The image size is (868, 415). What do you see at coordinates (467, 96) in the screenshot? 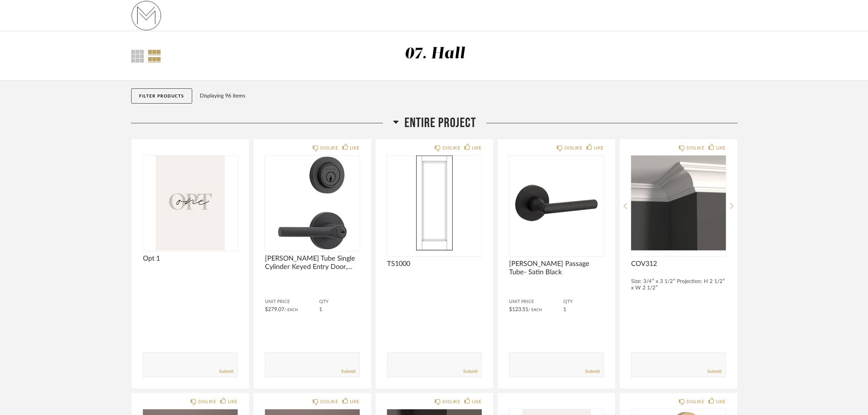
I see `div: Displaying 96 items` at bounding box center [467, 96].